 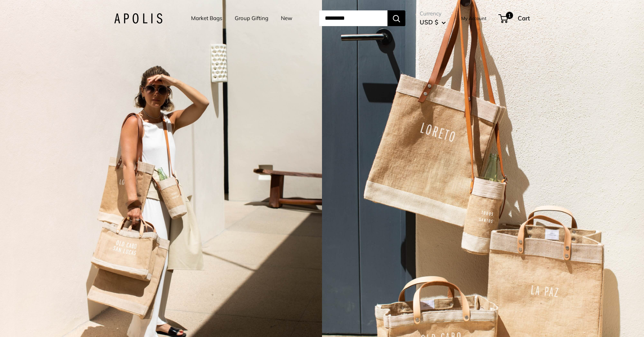 What do you see at coordinates (510, 15) in the screenshot?
I see `span: 1` at bounding box center [510, 15].